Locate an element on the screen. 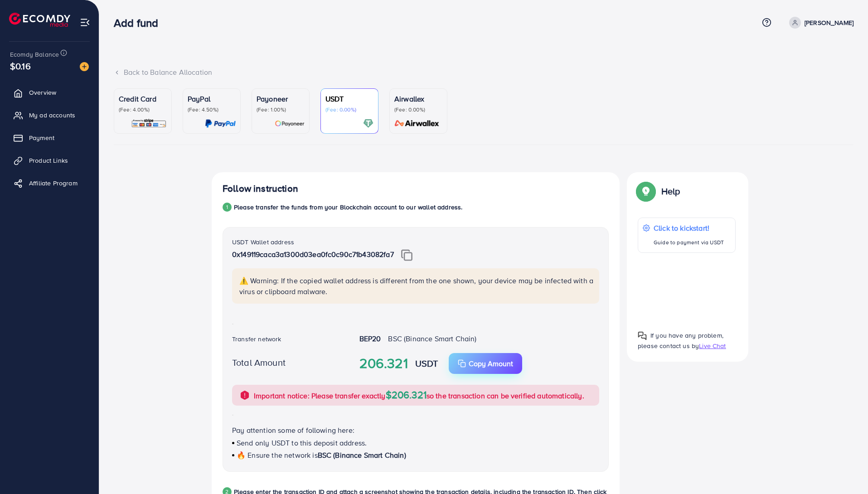 The image size is (868, 494). p: Help is located at coordinates (671, 192).